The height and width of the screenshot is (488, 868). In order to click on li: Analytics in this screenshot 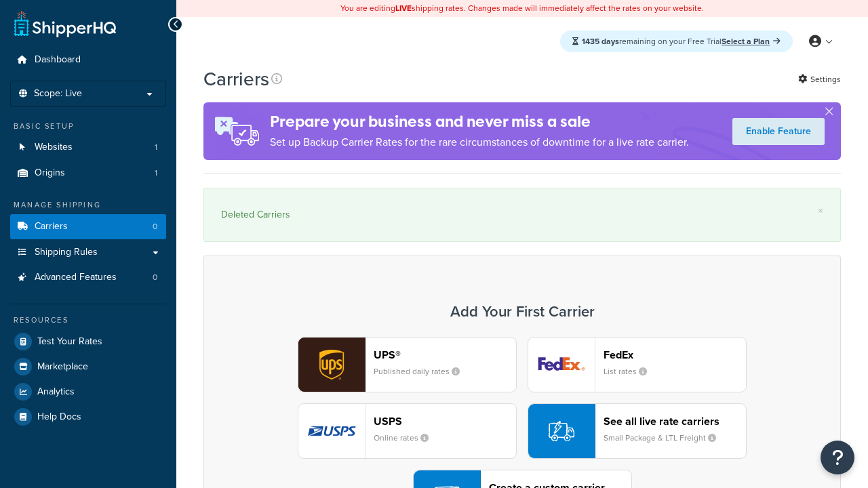, I will do `click(88, 392)`.